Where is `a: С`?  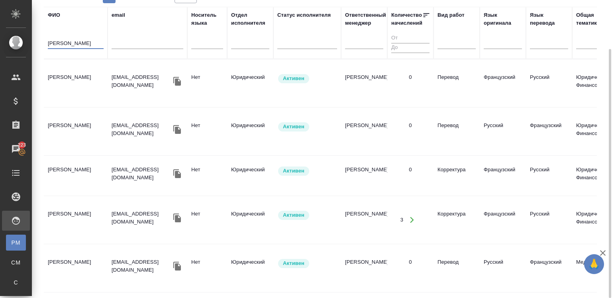
a: С is located at coordinates (16, 282).